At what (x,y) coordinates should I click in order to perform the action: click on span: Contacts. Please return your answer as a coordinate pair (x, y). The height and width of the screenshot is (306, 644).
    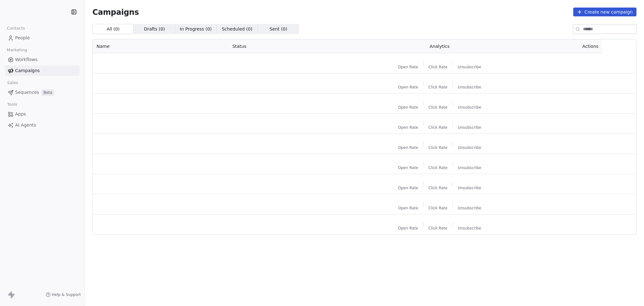
    Looking at the image, I should click on (16, 28).